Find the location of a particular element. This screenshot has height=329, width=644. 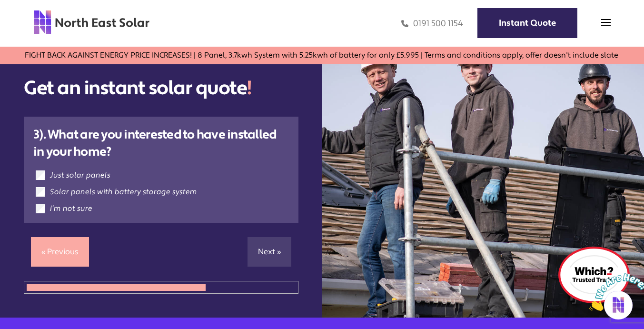

label: Solar panels with battery storage system is located at coordinates (123, 192).